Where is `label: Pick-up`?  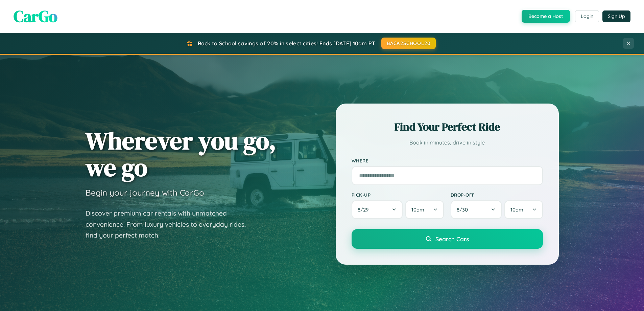
label: Pick-up is located at coordinates (397, 194).